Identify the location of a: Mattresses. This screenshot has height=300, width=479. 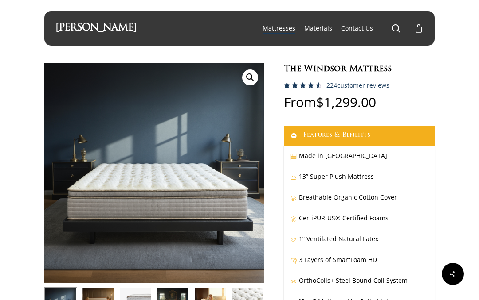
(279, 28).